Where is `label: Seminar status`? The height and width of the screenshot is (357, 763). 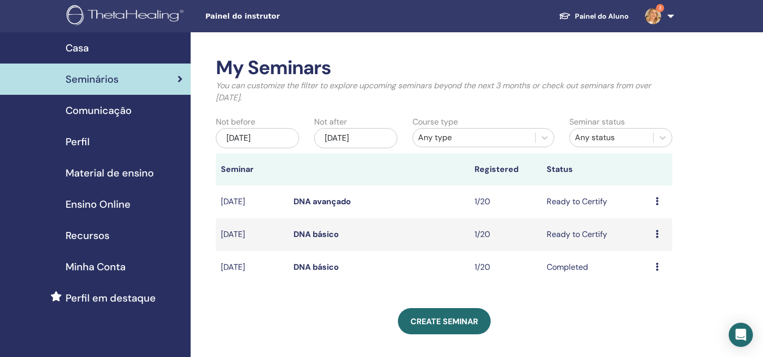 label: Seminar status is located at coordinates (597, 122).